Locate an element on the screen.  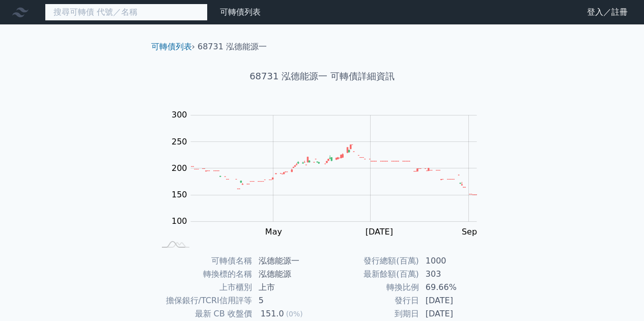
tspan: 100 is located at coordinates (179, 221).